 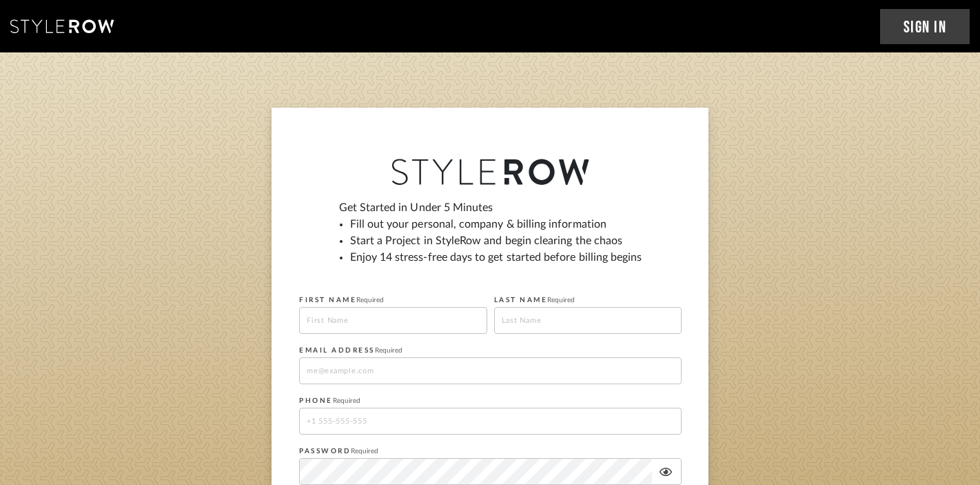 What do you see at coordinates (490, 370) in the screenshot?
I see `input: me@example.com` at bounding box center [490, 370].